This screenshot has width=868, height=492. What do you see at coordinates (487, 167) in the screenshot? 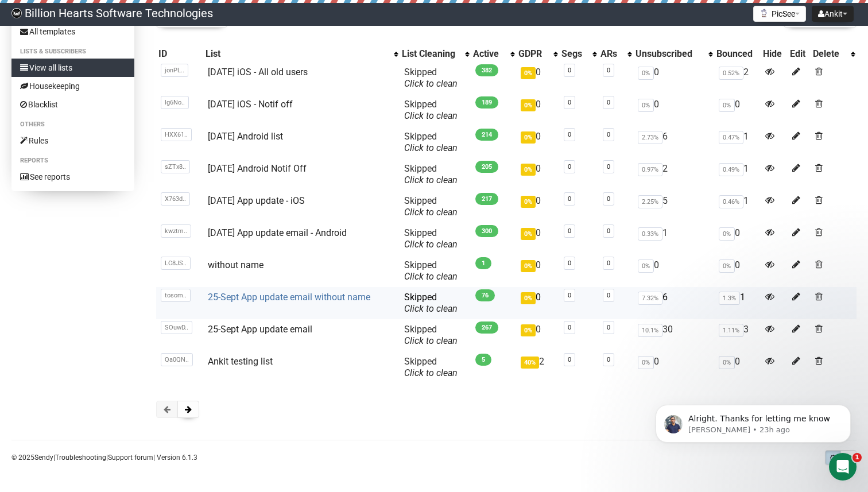
I see `span: 205` at bounding box center [487, 167].